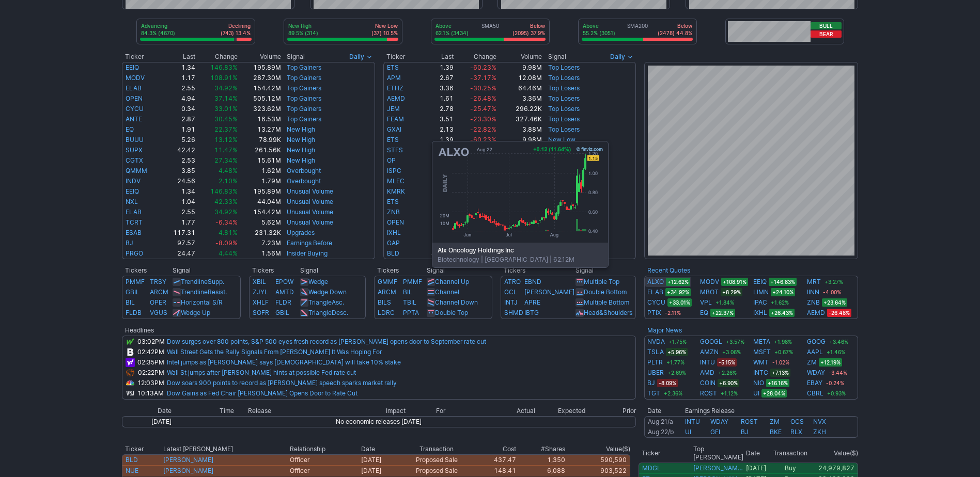 This screenshot has height=477, width=980. I want to click on a: LDRC, so click(386, 313).